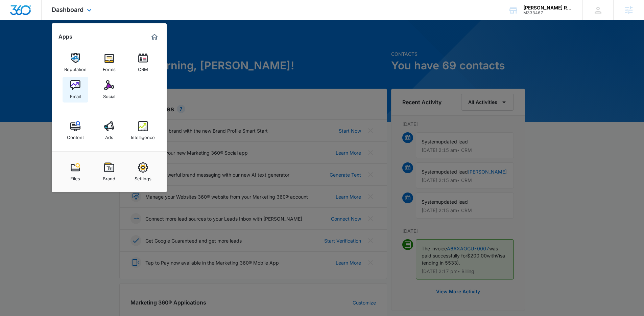 This screenshot has width=644, height=316. What do you see at coordinates (109, 90) in the screenshot?
I see `a: Social` at bounding box center [109, 90].